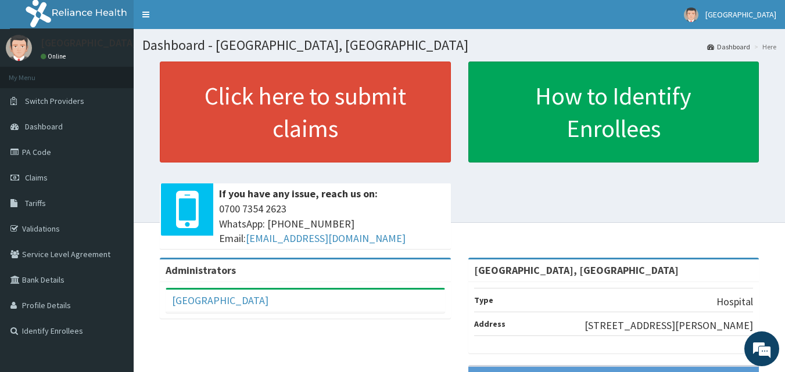 The height and width of the screenshot is (372, 785). What do you see at coordinates (490, 324) in the screenshot?
I see `b: Address` at bounding box center [490, 324].